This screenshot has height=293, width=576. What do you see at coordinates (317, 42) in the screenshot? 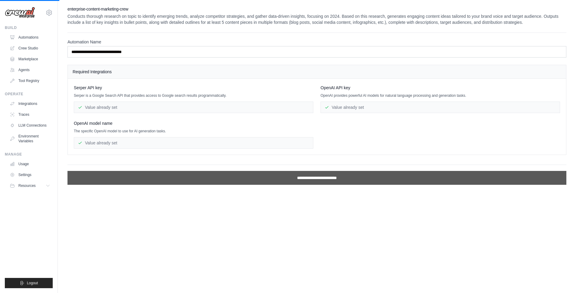
I see `label: Automation Name` at bounding box center [317, 42].